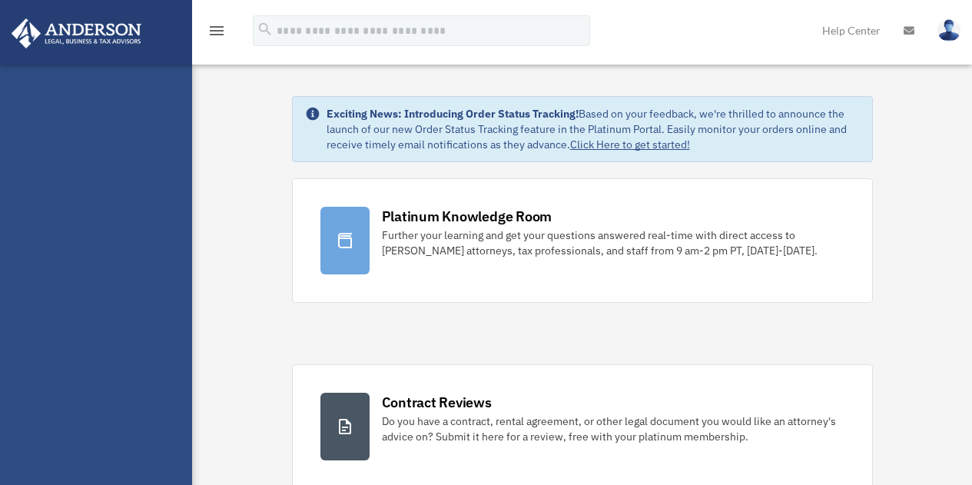 The width and height of the screenshot is (972, 485). Describe the element at coordinates (217, 33) in the screenshot. I see `a: menu` at that location.